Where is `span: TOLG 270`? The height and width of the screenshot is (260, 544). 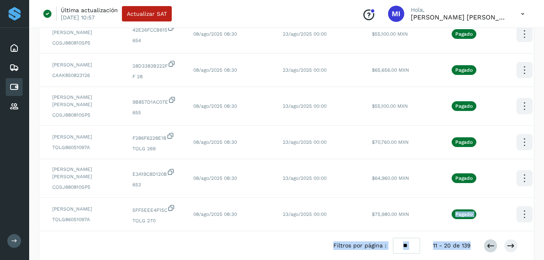 span: TOLG 270 is located at coordinates (156, 221).